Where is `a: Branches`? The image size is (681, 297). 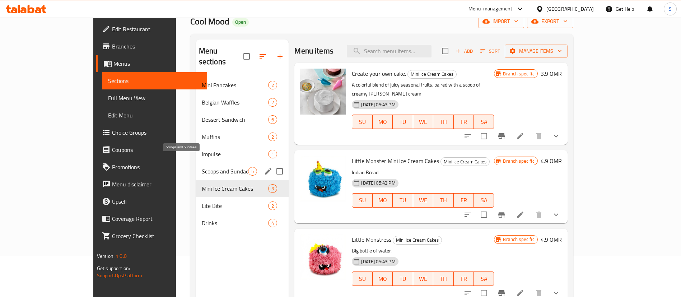 a: Branches is located at coordinates (151, 46).